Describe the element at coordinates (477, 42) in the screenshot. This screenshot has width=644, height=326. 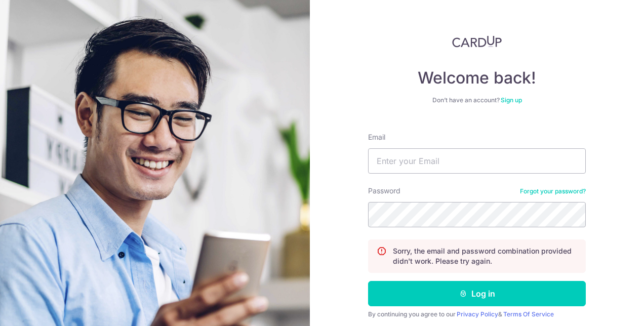
I see `img: CardUp Logo` at that location.